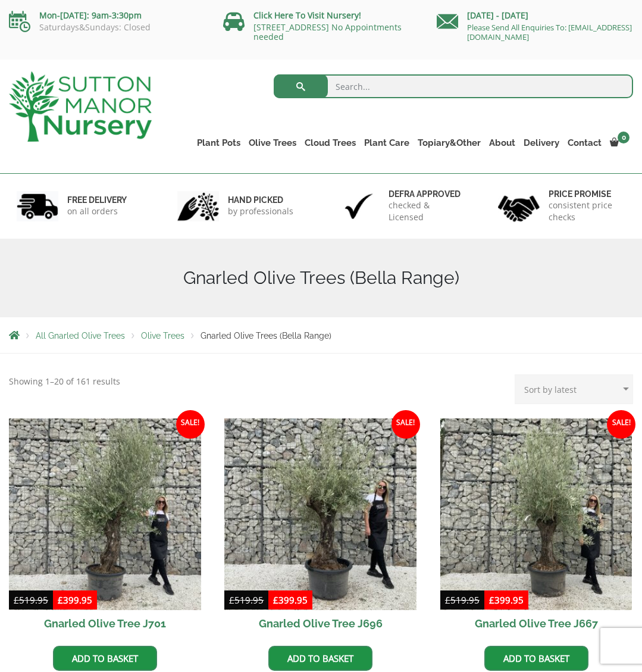  What do you see at coordinates (37, 206) in the screenshot?
I see `img: 1.jpg` at bounding box center [37, 206].